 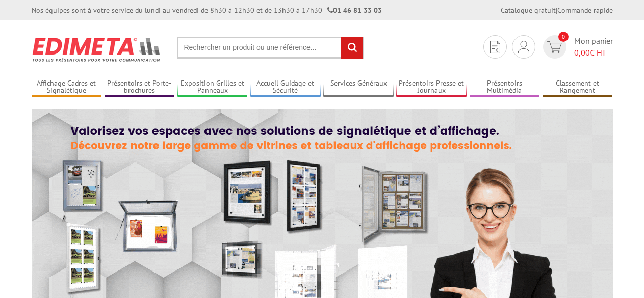 What do you see at coordinates (286, 87) in the screenshot?
I see `a: Accueil Guidage et Sécurité` at bounding box center [286, 87].